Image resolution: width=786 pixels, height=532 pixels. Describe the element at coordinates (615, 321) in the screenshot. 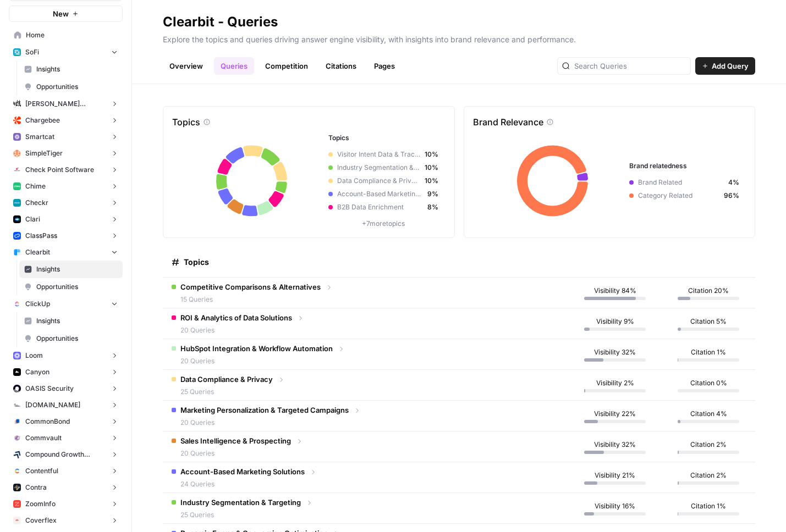

I see `span: Visibility 9%` at that location.